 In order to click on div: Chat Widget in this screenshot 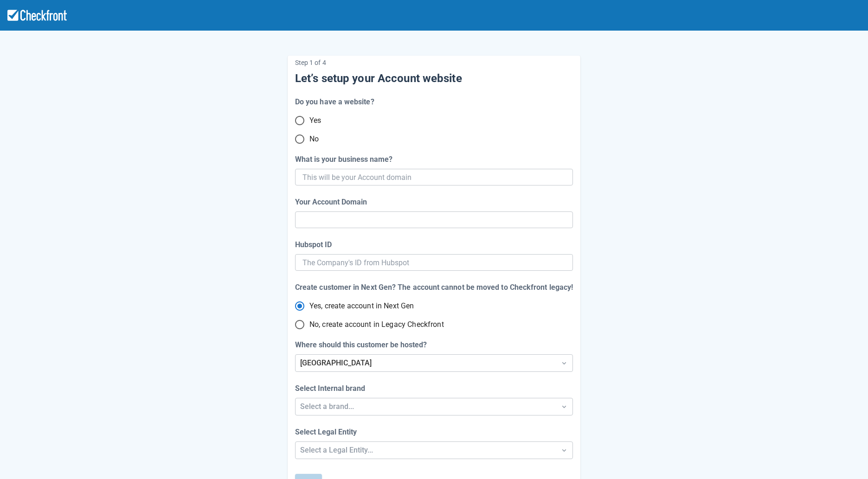, I will do `click(801, 429)`.